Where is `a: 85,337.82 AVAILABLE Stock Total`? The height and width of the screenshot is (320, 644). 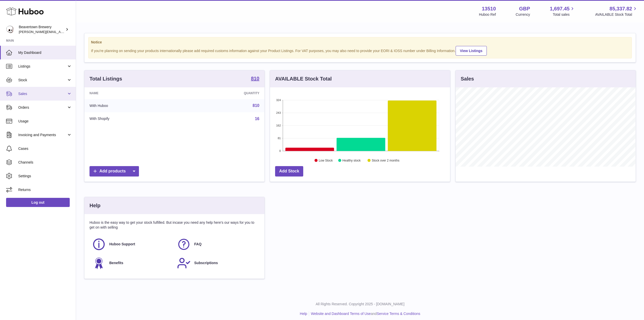
a: 85,337.82 AVAILABLE Stock Total is located at coordinates (617, 11).